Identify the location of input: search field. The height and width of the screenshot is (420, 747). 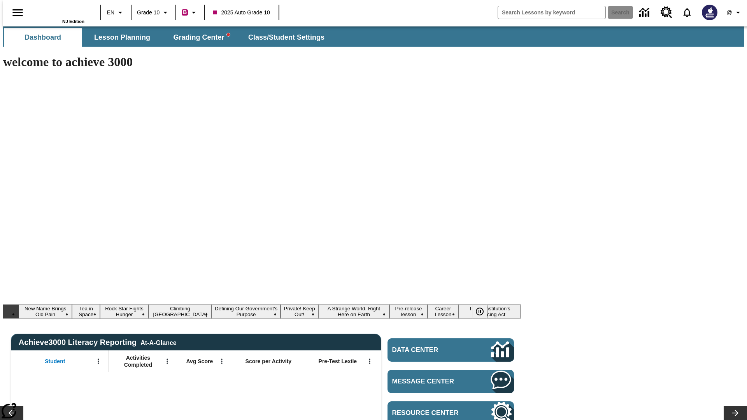
(552, 12).